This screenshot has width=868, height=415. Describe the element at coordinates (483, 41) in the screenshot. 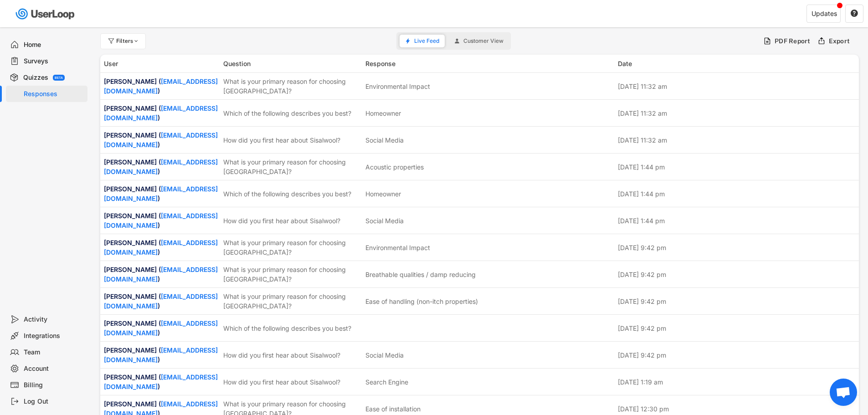

I see `span: Customer View` at that location.